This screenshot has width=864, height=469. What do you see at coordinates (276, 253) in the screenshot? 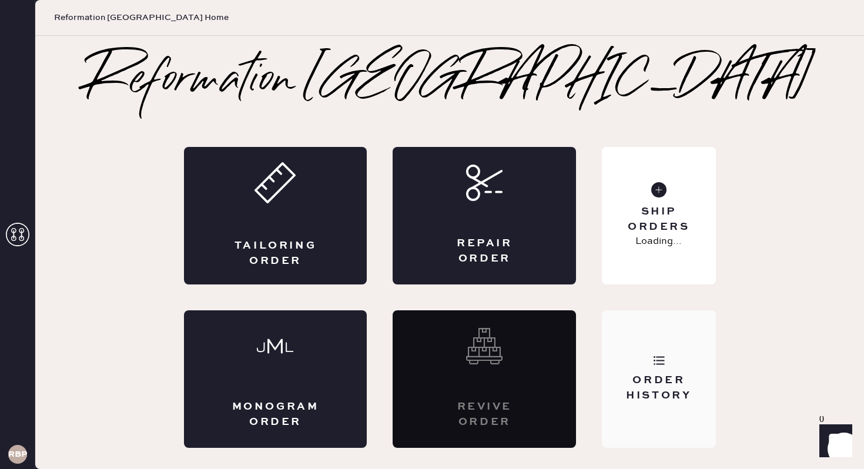
I see `div: Tailoring Order` at bounding box center [276, 253].